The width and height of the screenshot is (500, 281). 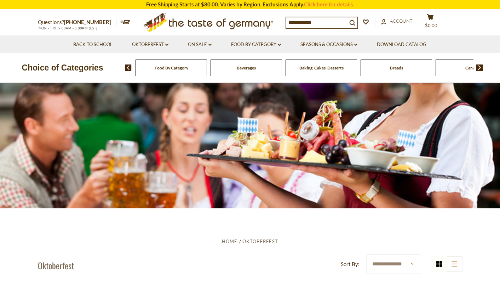 I want to click on a: On Sale, so click(x=200, y=45).